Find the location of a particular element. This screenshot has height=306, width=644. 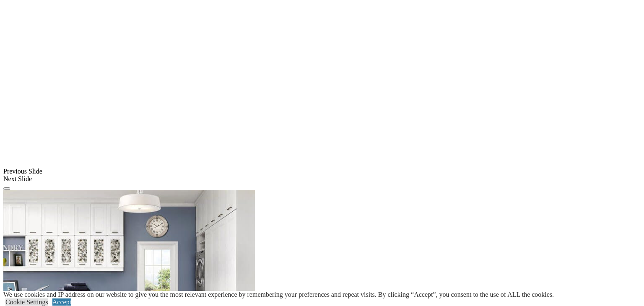

div: We use cookies and IP address on our website to give you the most relevant experience by remember... is located at coordinates (278, 295).